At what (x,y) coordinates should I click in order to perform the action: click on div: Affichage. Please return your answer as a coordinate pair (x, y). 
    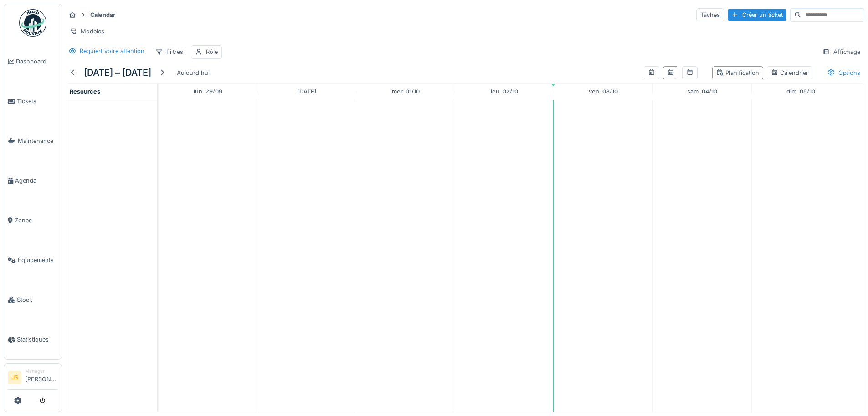
    Looking at the image, I should click on (841, 52).